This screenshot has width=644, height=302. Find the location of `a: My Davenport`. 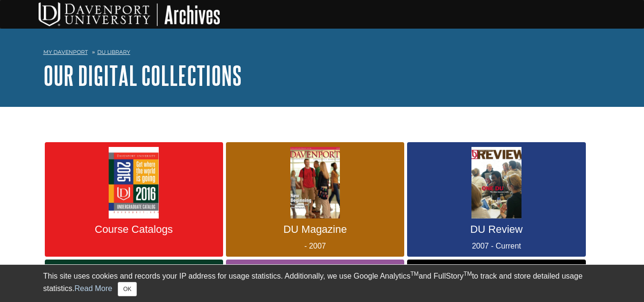

a: My Davenport is located at coordinates (65, 52).